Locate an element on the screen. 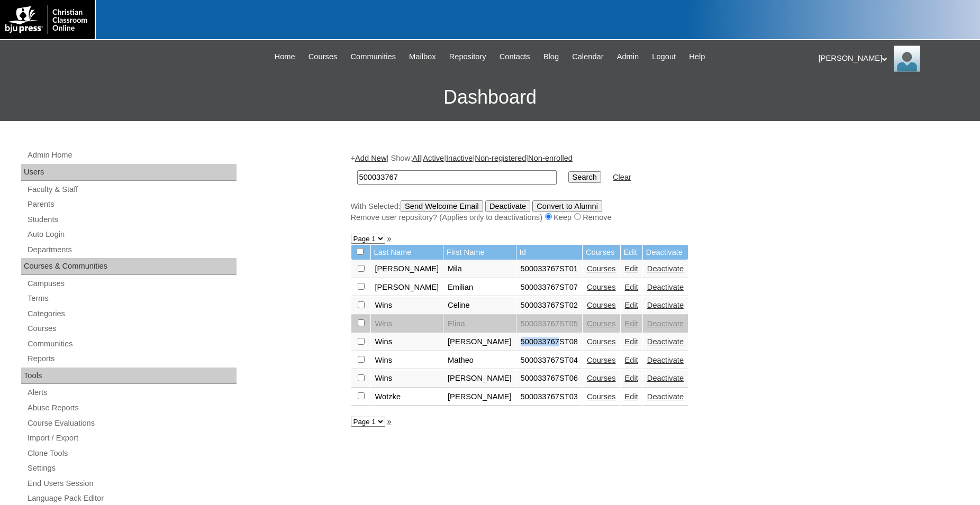 The width and height of the screenshot is (980, 505). div: Tools is located at coordinates (129, 376).